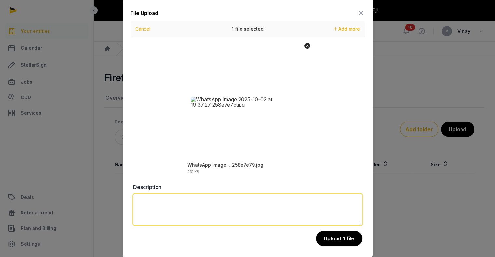  Describe the element at coordinates (349, 29) in the screenshot. I see `span: Add more` at that location.